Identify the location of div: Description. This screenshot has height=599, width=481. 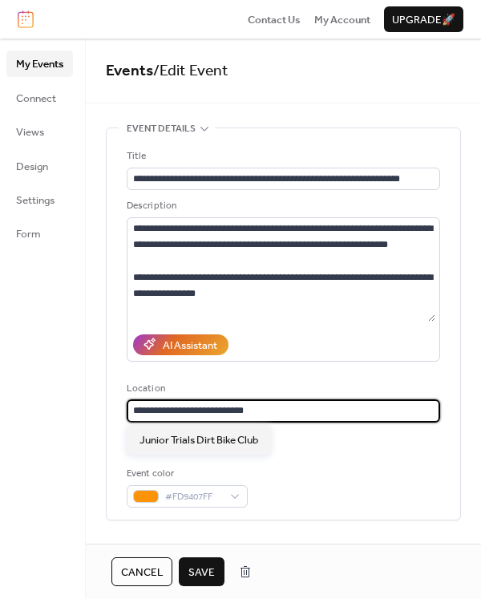
(281, 206).